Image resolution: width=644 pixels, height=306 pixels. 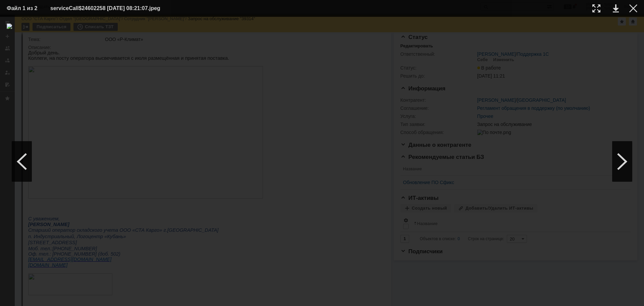 What do you see at coordinates (616, 8) in the screenshot?
I see `div: Скачать файл` at bounding box center [616, 8].